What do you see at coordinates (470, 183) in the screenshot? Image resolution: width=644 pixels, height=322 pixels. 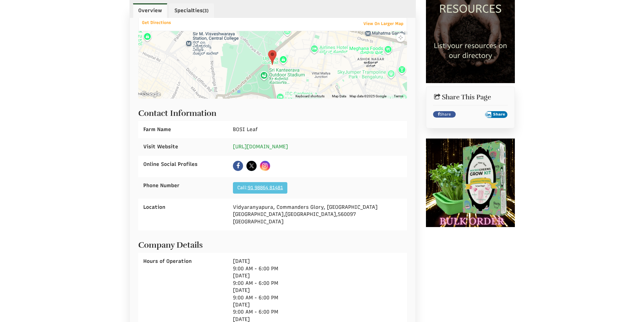 I see `img: ezgif com optimize` at bounding box center [470, 183].